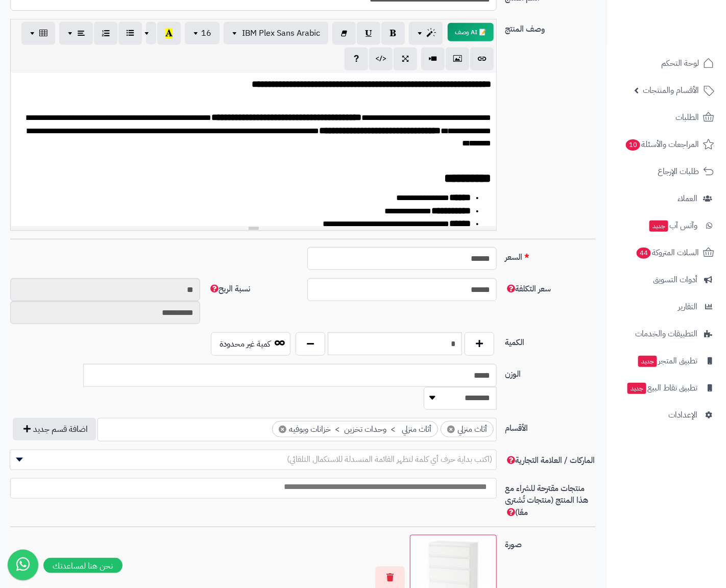  I want to click on span: IBM Plex Sans Arabic, so click(281, 33).